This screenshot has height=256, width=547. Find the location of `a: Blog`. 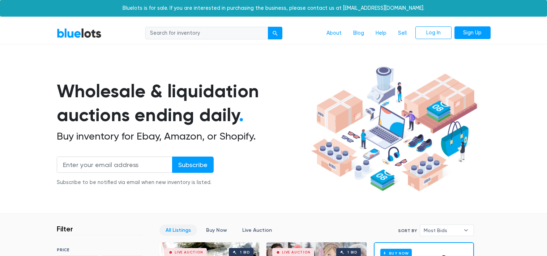

a: Blog is located at coordinates (359, 33).